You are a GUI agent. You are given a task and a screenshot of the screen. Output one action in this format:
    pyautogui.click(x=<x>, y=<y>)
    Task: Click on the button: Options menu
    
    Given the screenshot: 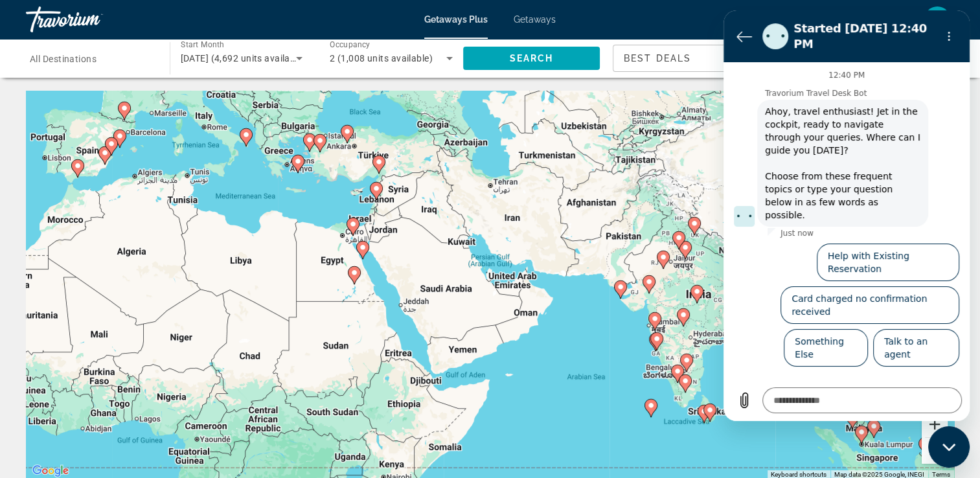 What is the action you would take?
    pyautogui.click(x=225, y=26)
    